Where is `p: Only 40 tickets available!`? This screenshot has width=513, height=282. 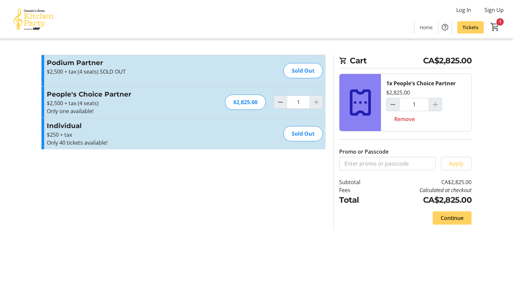 p: Only 40 tickets available! is located at coordinates (119, 143).